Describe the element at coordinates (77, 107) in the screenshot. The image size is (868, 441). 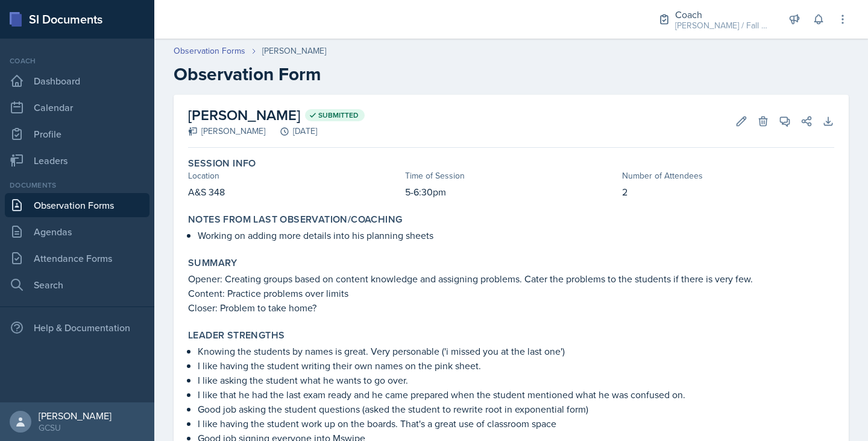
I see `a: Calendar` at that location.